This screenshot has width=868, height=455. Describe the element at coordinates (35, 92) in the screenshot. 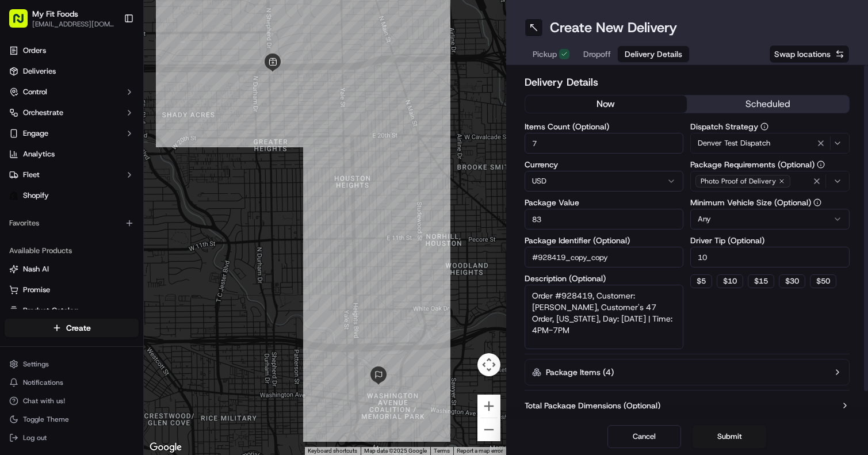

I see `span: Control` at that location.